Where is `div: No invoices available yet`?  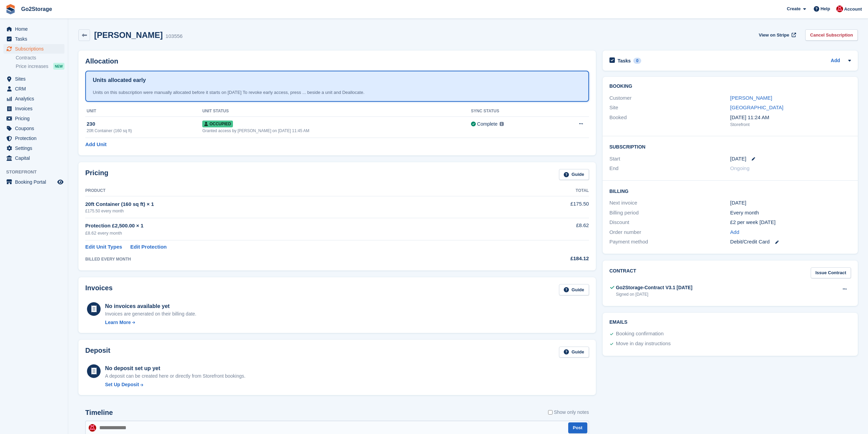 div: No invoices available yet is located at coordinates (151, 306).